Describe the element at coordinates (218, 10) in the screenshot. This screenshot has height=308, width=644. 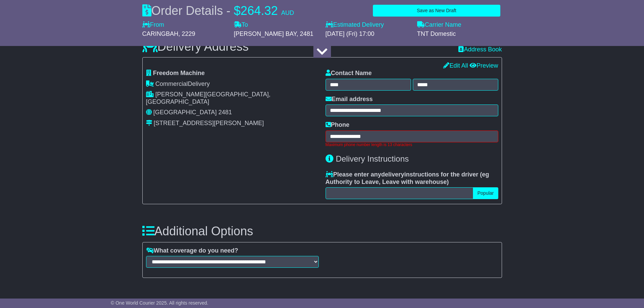
I see `div: Order Details -` at that location.